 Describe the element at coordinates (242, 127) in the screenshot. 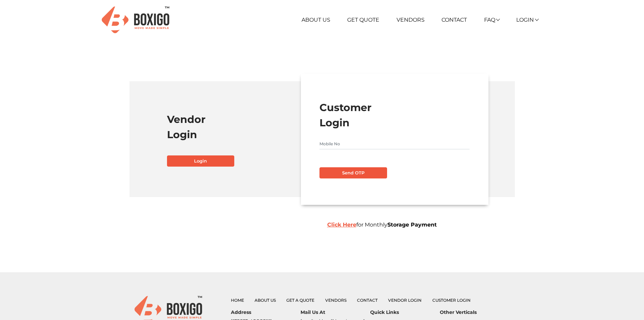

I see `h1: Vendor Login` at that location.